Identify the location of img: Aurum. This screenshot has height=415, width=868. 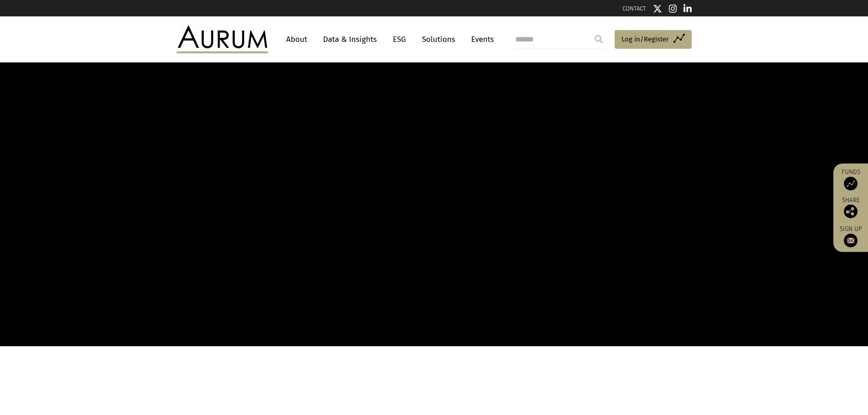
(223, 39).